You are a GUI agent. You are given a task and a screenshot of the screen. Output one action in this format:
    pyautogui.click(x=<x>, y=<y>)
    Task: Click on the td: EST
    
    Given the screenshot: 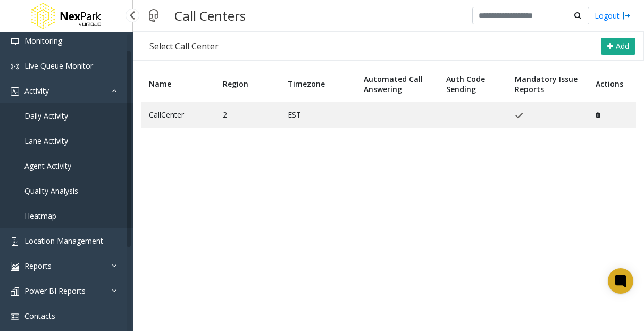 What is the action you would take?
    pyautogui.click(x=318, y=114)
    